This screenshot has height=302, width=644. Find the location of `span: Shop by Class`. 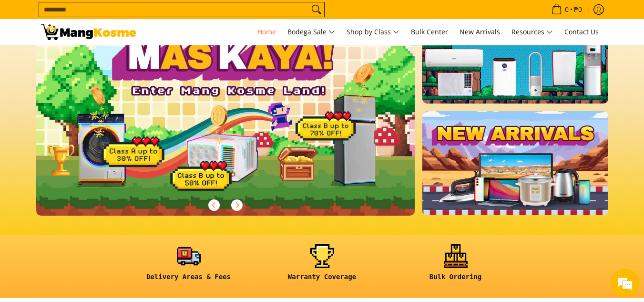

span: Shop by Class is located at coordinates (373, 32).